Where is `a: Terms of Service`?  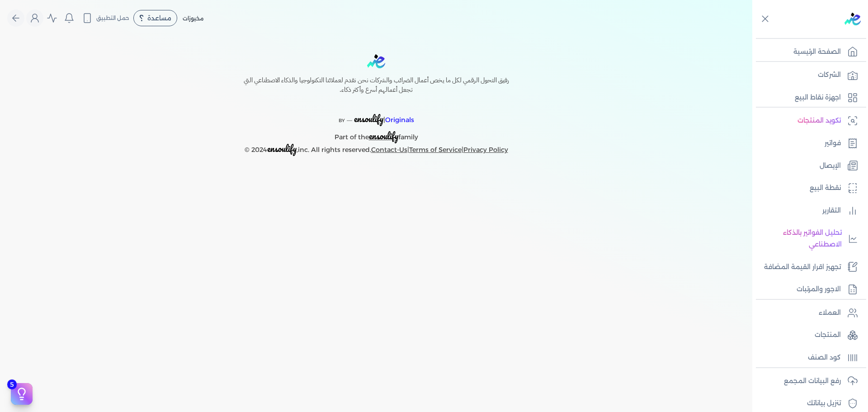
a: Terms of Service is located at coordinates (435, 150).